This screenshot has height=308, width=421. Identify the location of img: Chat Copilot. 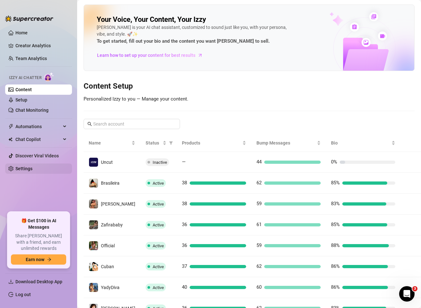
(10, 140).